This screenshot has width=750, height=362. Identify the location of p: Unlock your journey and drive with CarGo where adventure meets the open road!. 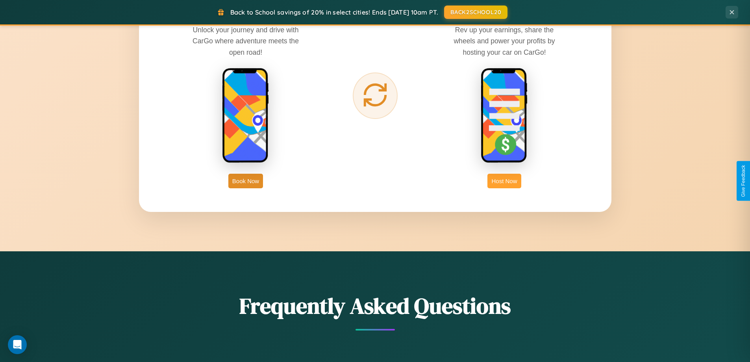
(246, 41).